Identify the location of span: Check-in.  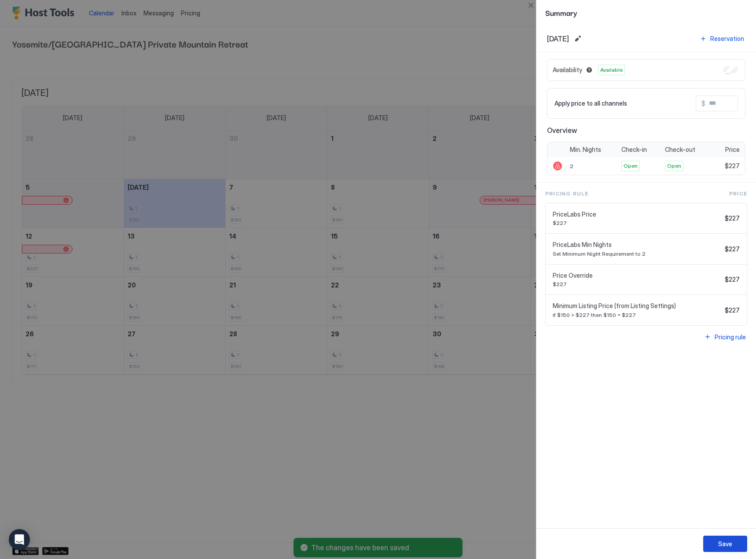
(634, 149).